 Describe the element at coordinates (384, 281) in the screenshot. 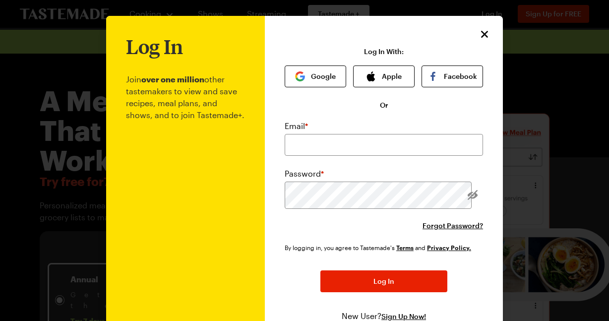

I see `span: Log In` at that location.